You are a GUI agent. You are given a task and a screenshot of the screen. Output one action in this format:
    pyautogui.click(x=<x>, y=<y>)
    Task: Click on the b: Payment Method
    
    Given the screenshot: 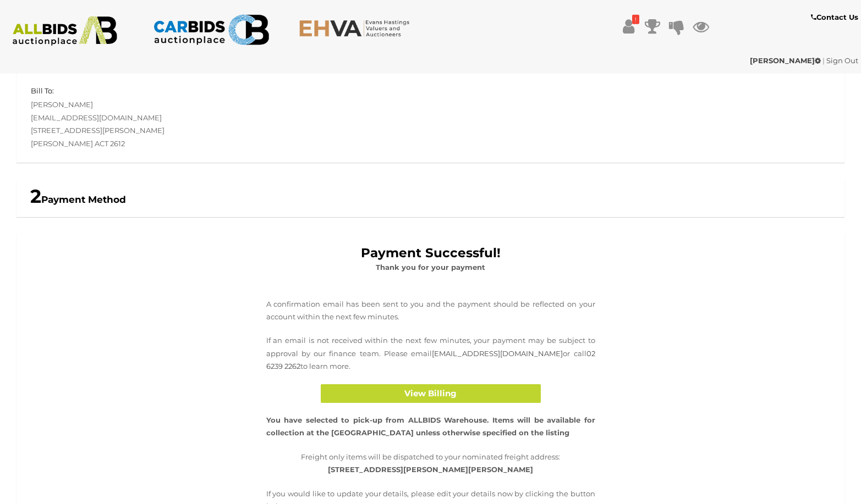 What is the action you would take?
    pyautogui.click(x=78, y=199)
    